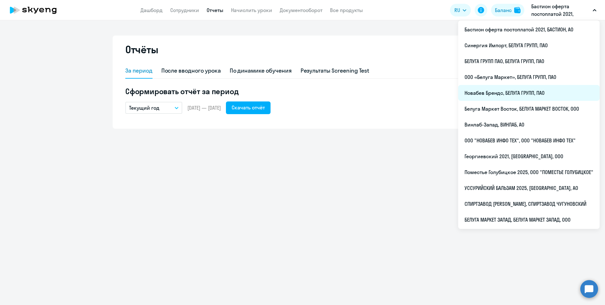  What do you see at coordinates (529, 124) in the screenshot?
I see `ul: RU` at bounding box center [529, 124].